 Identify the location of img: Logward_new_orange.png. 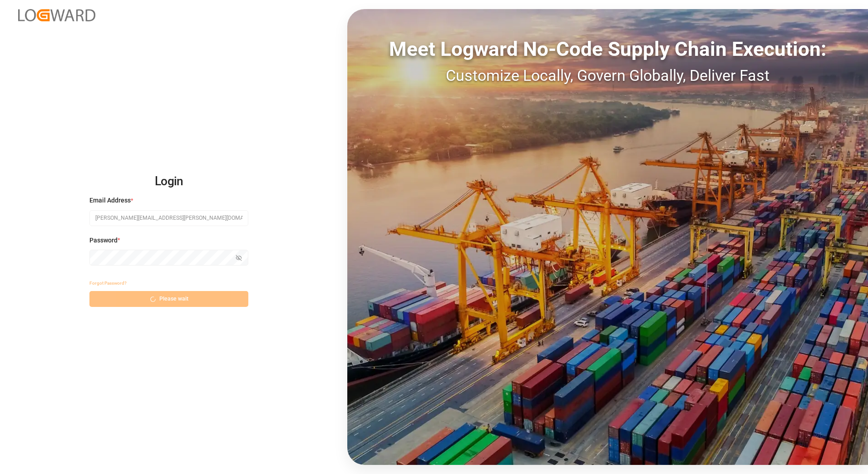
(57, 15).